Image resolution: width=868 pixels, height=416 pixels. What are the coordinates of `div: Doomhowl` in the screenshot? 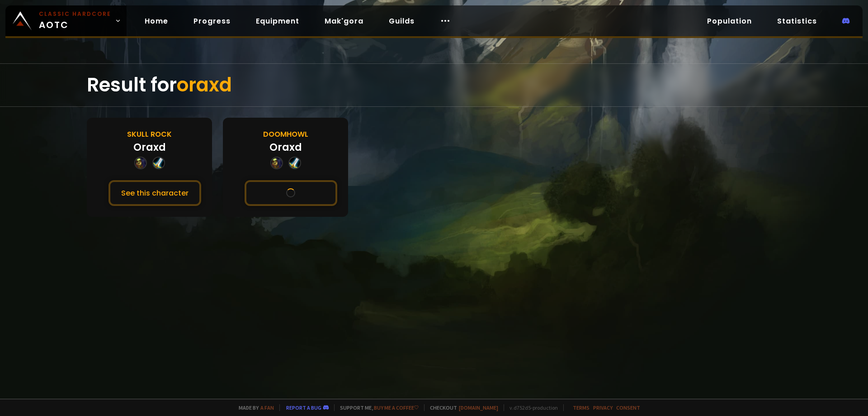 It's located at (286, 133).